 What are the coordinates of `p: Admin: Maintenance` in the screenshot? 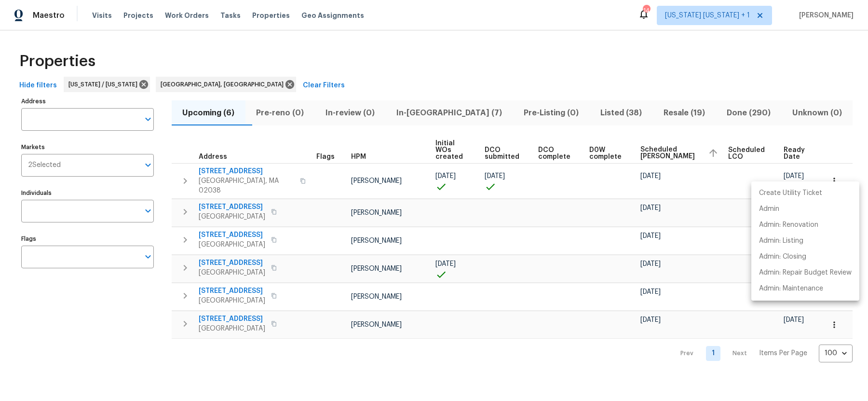 It's located at (791, 289).